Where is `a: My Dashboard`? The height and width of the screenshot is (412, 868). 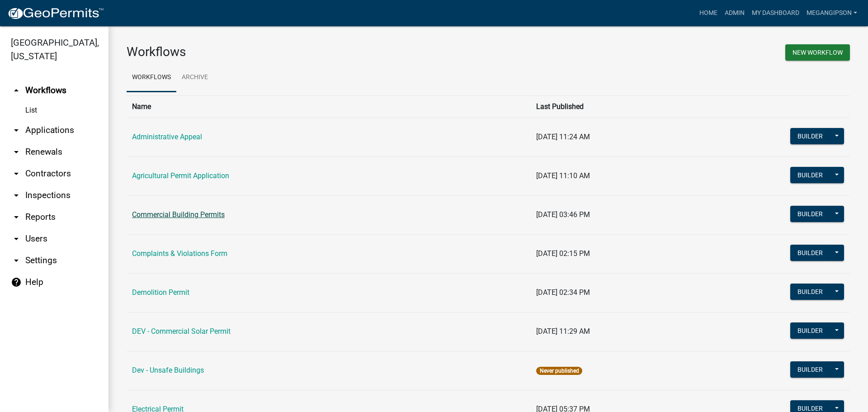 a: My Dashboard is located at coordinates (776, 13).